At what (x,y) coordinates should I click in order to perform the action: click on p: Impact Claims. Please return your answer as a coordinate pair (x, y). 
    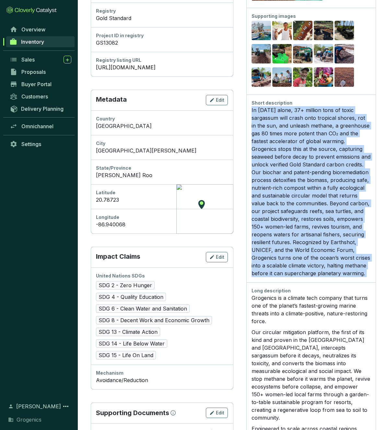
    Looking at the image, I should click on (118, 257).